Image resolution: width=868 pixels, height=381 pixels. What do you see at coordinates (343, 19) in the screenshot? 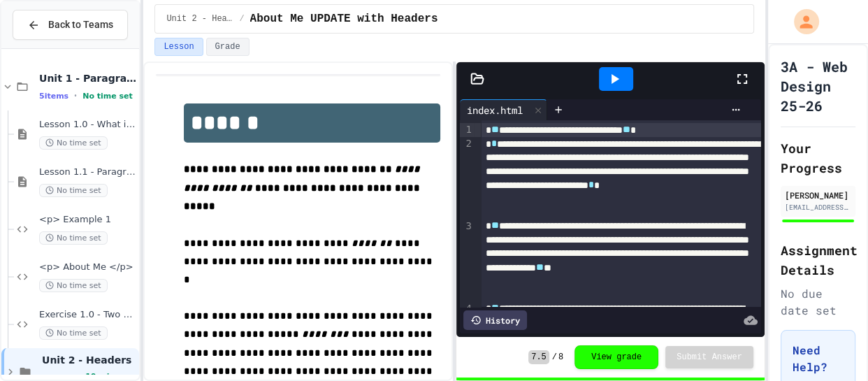
I see `span: About Me UPDATE with Headers` at bounding box center [343, 19].